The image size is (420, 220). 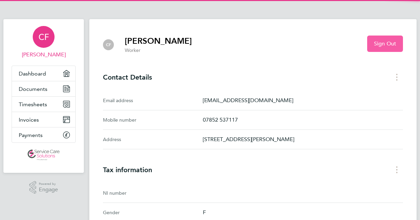 What do you see at coordinates (303, 120) in the screenshot?
I see `p: 07852 537117` at bounding box center [303, 120].